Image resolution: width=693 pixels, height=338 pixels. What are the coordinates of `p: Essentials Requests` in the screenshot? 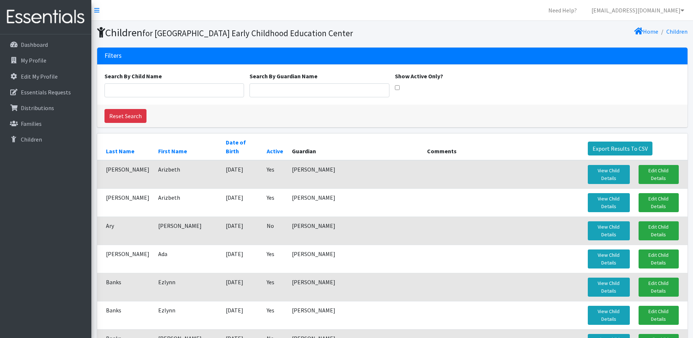 It's located at (46, 92).